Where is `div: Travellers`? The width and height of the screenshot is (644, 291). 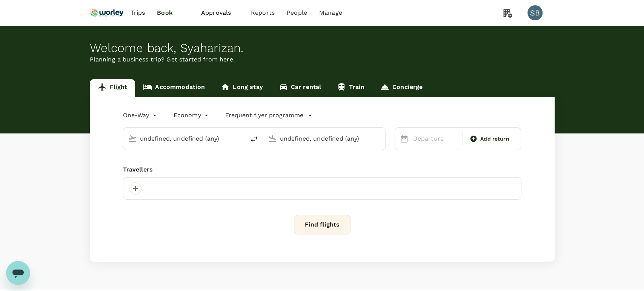
div: Travellers is located at coordinates (322, 170).